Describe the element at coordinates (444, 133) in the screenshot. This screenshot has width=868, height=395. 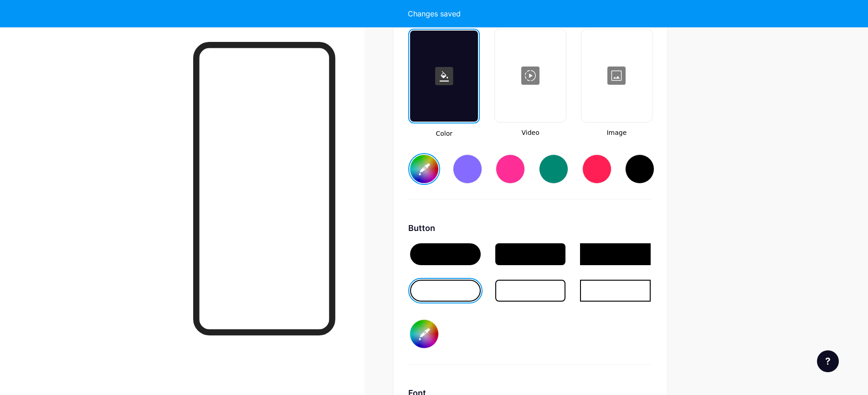
I see `span: Color` at that location.